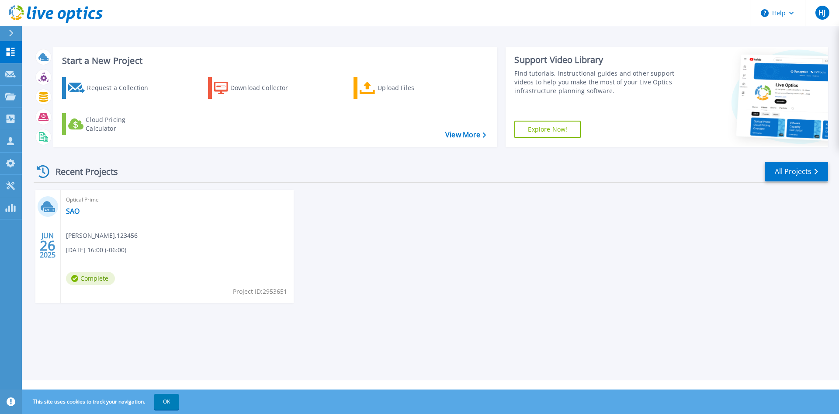  I want to click on span: Optical Prime, so click(177, 200).